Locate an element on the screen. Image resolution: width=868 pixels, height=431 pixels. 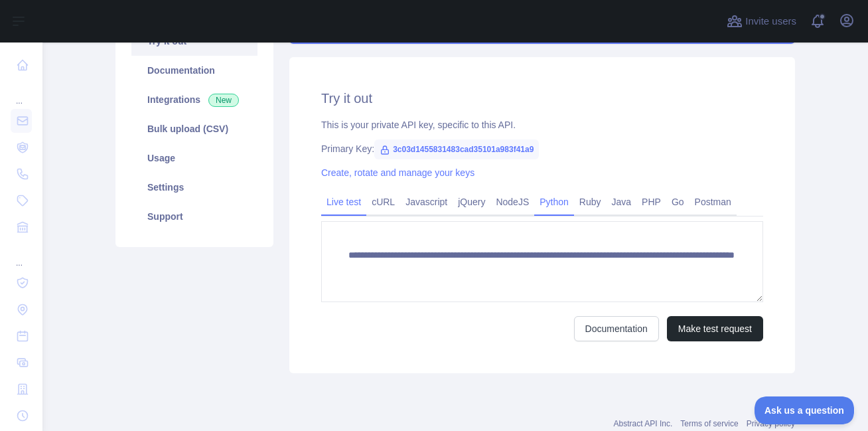
h2: Try it out is located at coordinates (542, 99).